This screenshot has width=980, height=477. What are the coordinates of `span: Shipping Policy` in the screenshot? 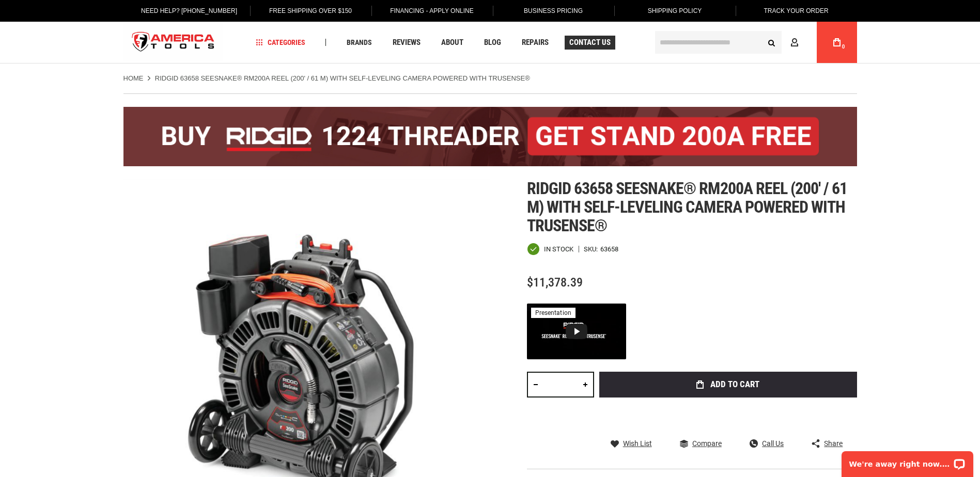 It's located at (675, 11).